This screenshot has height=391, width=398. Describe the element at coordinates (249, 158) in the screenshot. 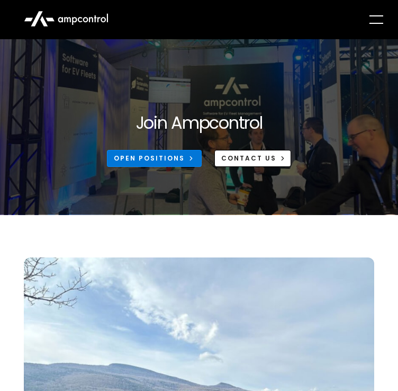

I see `div: CONTACT US` at that location.